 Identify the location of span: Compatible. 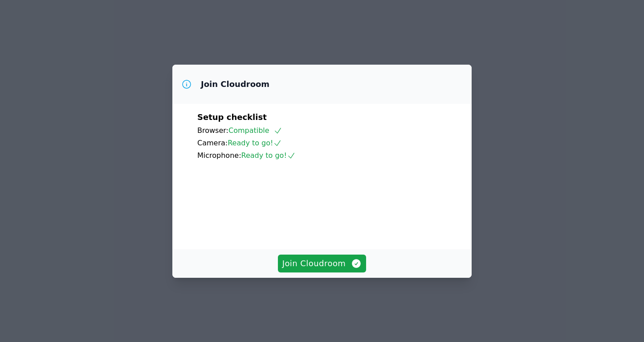
(255, 130).